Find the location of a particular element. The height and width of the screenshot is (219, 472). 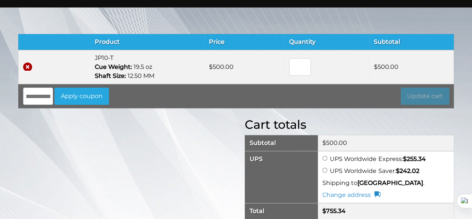

th: Quantity is located at coordinates (327, 42).